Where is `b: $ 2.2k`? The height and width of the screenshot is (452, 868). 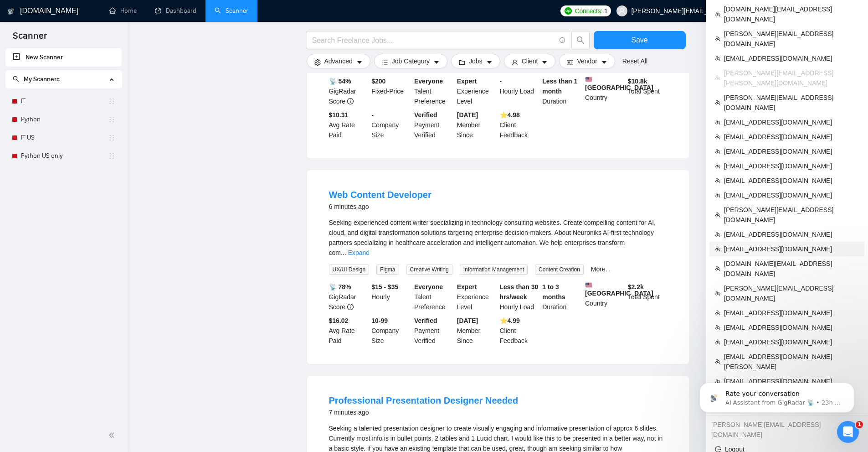
b: $ 2.2k is located at coordinates (636, 287).